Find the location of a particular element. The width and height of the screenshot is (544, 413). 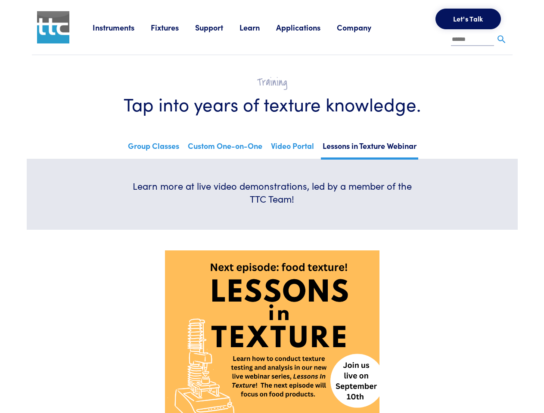

a: Instruments is located at coordinates (121, 27).